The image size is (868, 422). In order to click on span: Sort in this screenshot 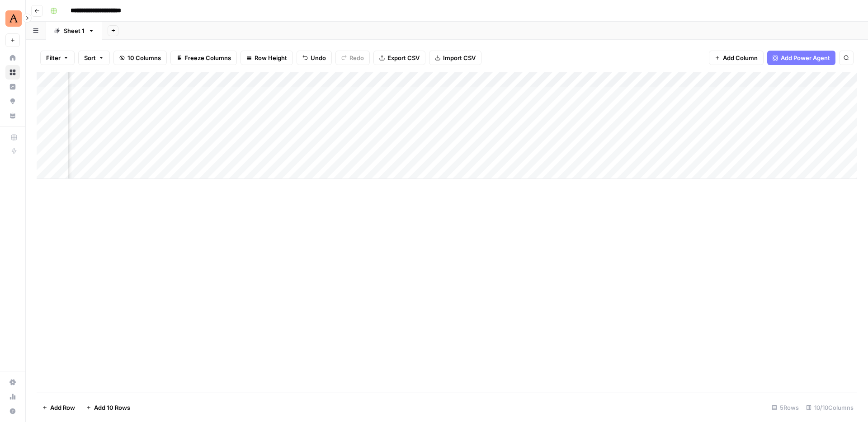, I will do `click(90, 58)`.